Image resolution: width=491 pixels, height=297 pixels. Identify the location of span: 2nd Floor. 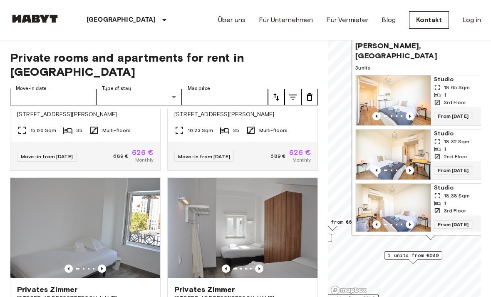
(455, 156).